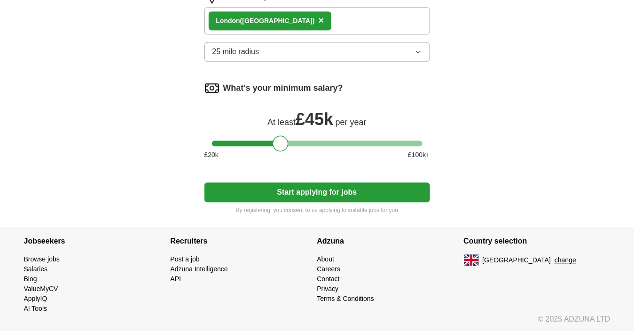 The image size is (634, 331). Describe the element at coordinates (471, 260) in the screenshot. I see `img: UK flag` at that location.